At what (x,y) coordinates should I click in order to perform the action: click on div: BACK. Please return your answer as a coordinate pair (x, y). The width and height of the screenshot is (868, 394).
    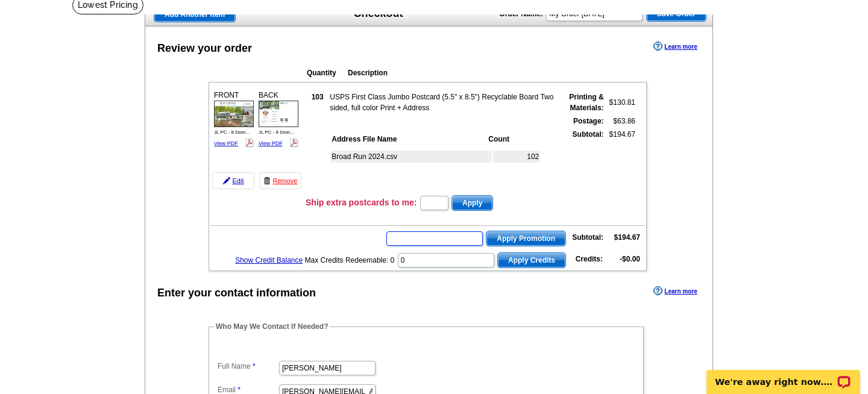
    Looking at the image, I should click on (278, 119).